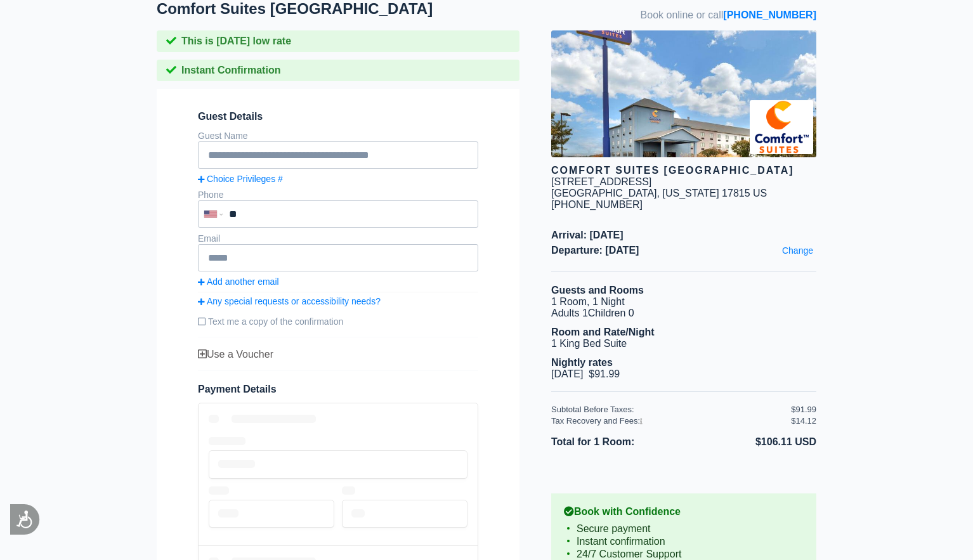 The image size is (973, 560). What do you see at coordinates (797, 250) in the screenshot?
I see `a: Change` at bounding box center [797, 250].